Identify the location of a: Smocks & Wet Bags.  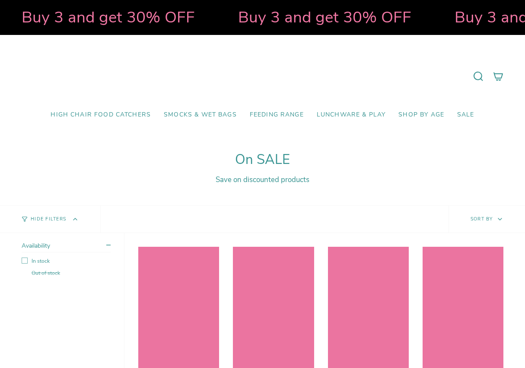
(200, 115).